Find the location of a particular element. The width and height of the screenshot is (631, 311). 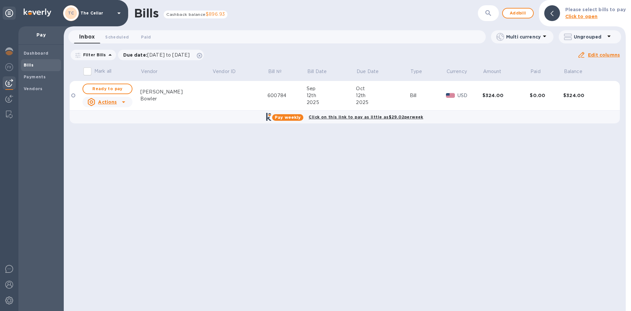

span: Bill Date is located at coordinates (321, 71).